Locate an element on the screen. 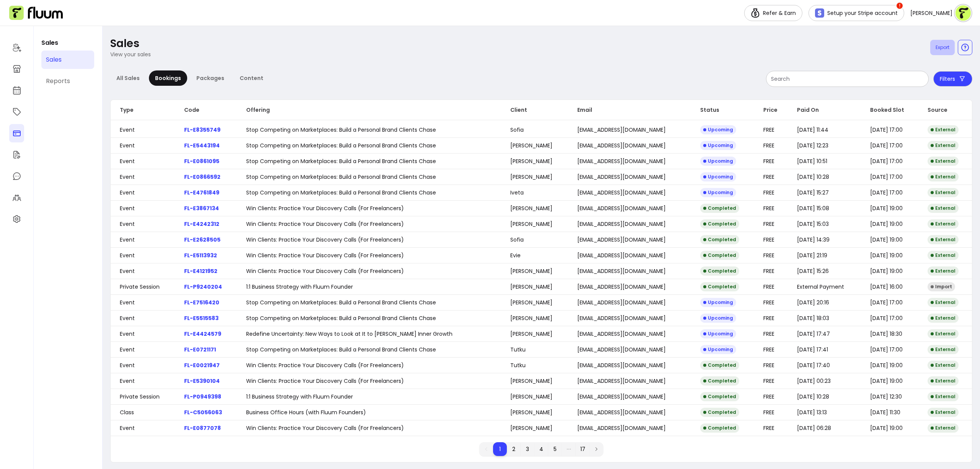 The width and height of the screenshot is (980, 469). li: pagination item 5 is located at coordinates (555, 449).